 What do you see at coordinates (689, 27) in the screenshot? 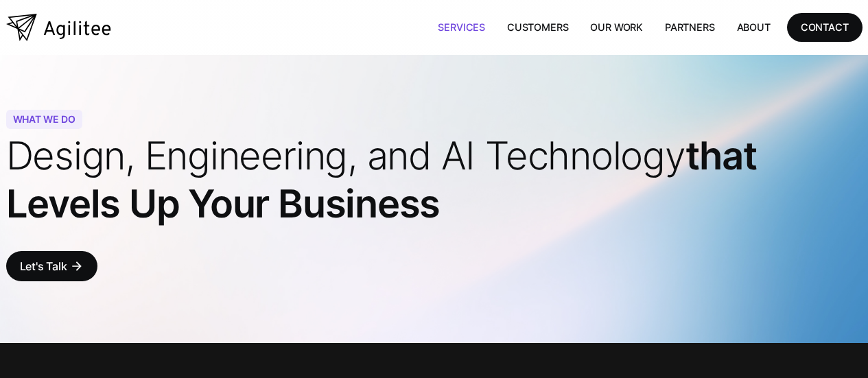
I see `a: Partners` at bounding box center [689, 27].